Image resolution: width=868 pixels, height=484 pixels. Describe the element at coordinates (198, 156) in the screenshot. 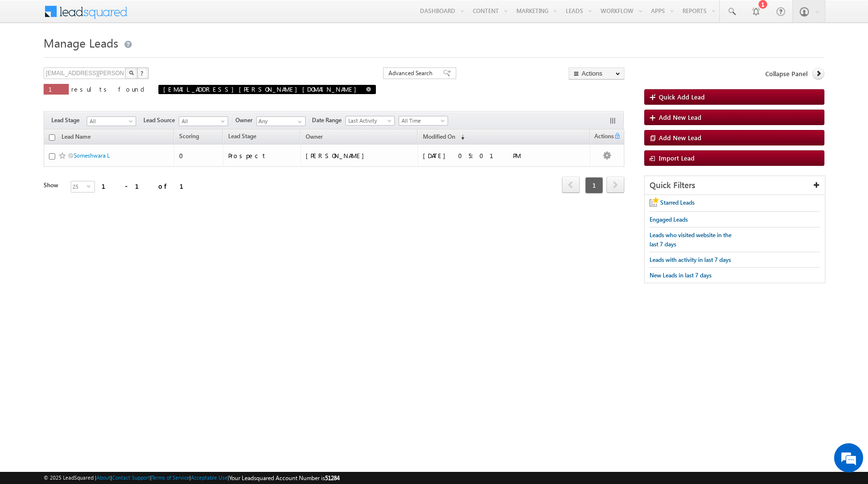

I see `div: 0` at that location.